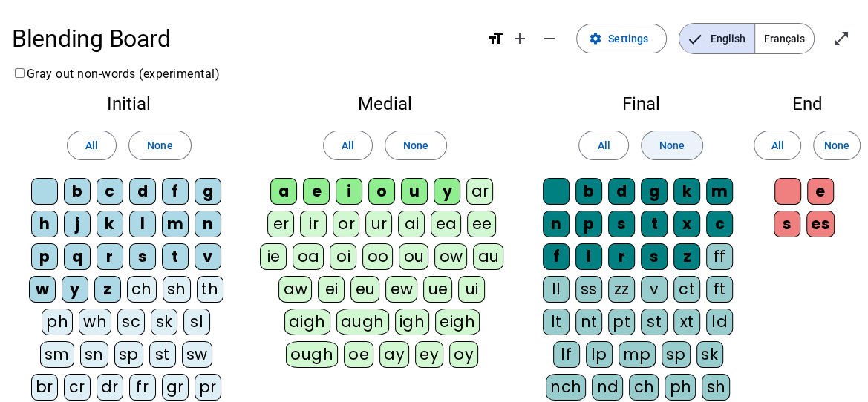 The height and width of the screenshot is (402, 868). I want to click on div: br, so click(45, 387).